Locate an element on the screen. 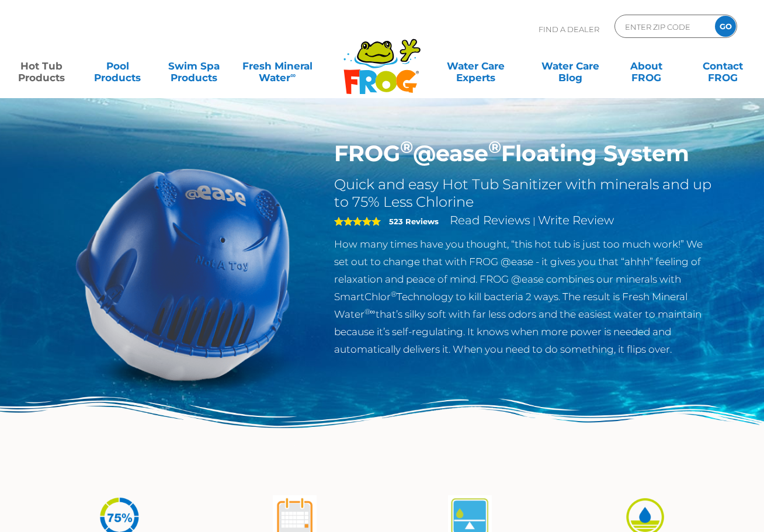 The width and height of the screenshot is (764, 532). input: GO is located at coordinates (725, 26).